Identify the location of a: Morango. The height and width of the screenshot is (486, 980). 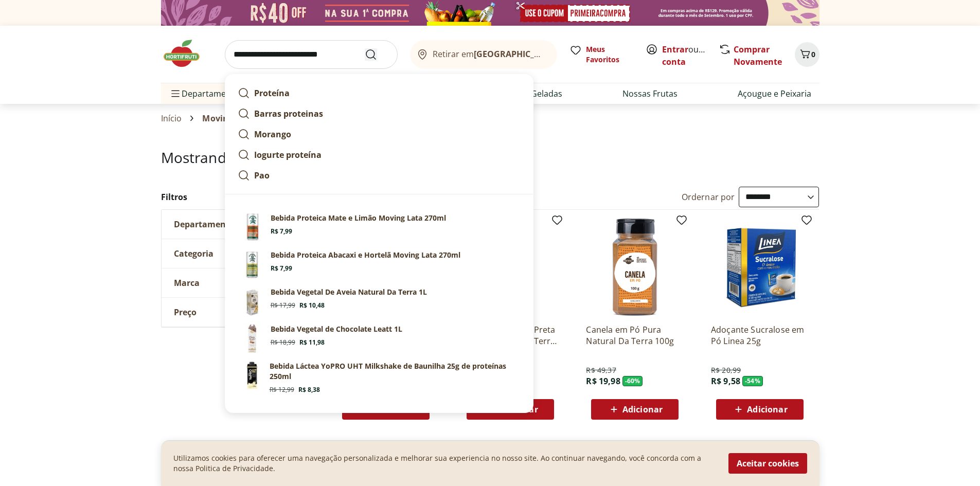
(379, 134).